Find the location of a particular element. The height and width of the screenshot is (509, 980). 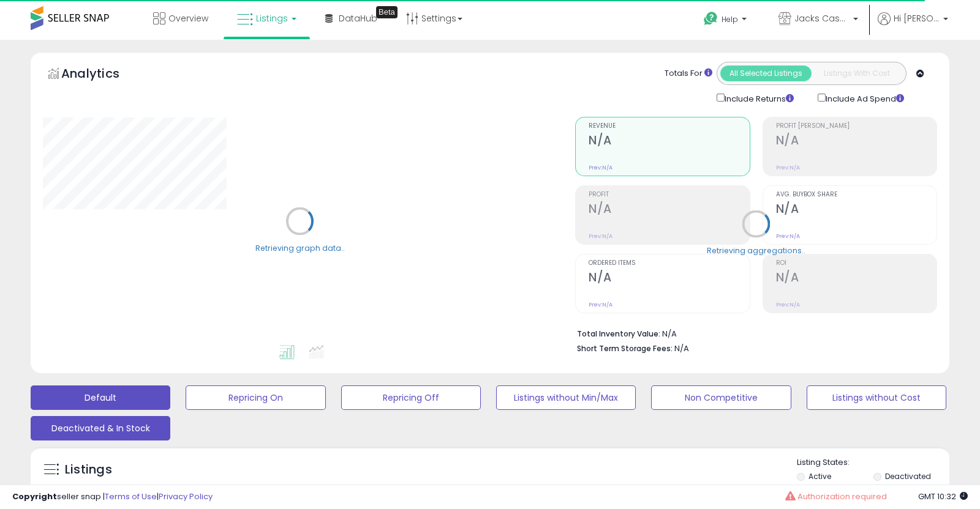

button: Repricing On is located at coordinates (255, 398).